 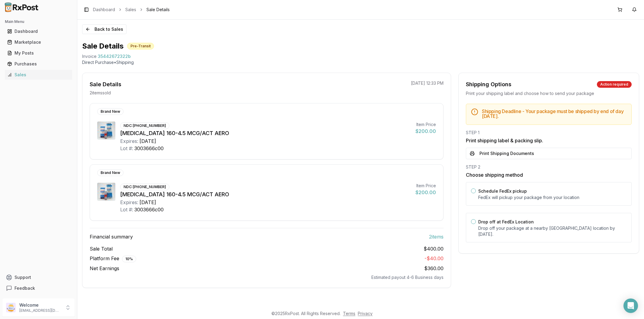 What do you see at coordinates (436, 237) in the screenshot?
I see `span: 2 item s` at bounding box center [436, 237].